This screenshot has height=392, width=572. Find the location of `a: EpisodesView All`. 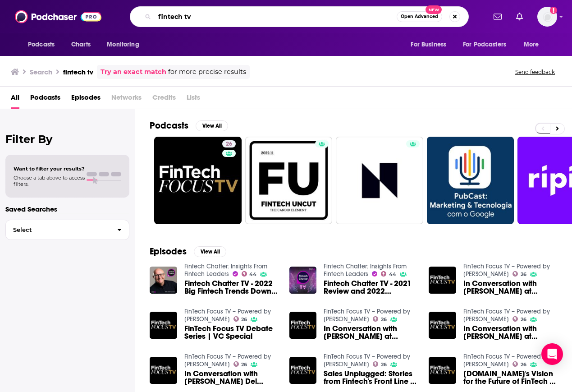

a: EpisodesView All is located at coordinates (188, 251).